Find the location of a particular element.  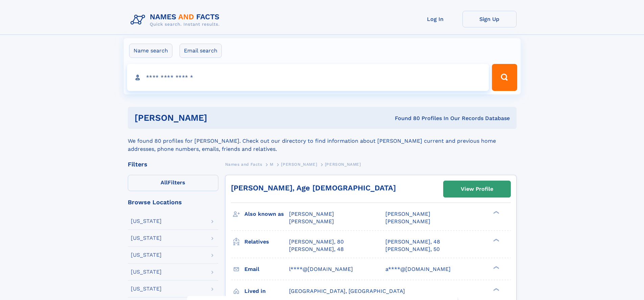

a: View Profile is located at coordinates (477, 189).